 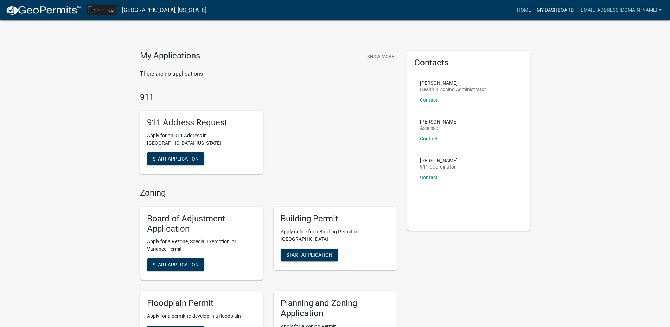 I want to click on p: Apply for a Rezone, Special Exemption, or Variance Permit, so click(x=202, y=245).